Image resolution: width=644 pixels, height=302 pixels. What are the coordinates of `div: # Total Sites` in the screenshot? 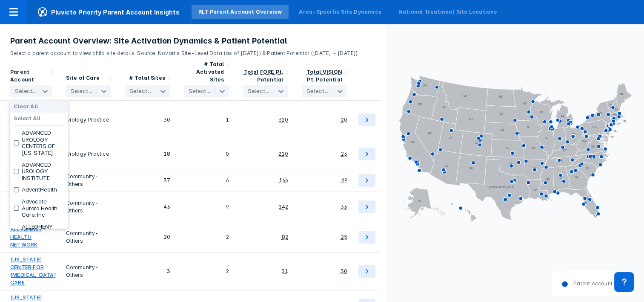 It's located at (148, 79).